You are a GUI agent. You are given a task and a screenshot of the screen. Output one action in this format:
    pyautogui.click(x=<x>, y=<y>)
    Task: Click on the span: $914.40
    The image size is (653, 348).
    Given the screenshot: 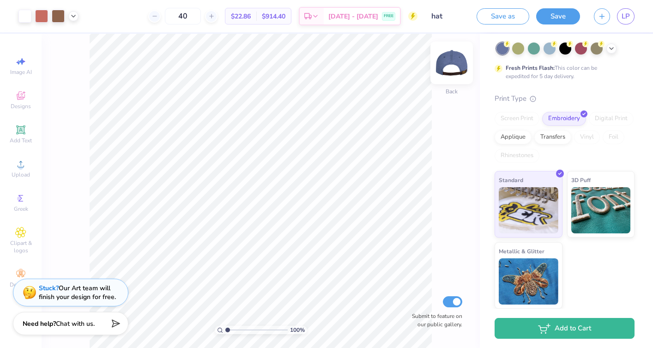 What is the action you would take?
    pyautogui.click(x=273, y=16)
    